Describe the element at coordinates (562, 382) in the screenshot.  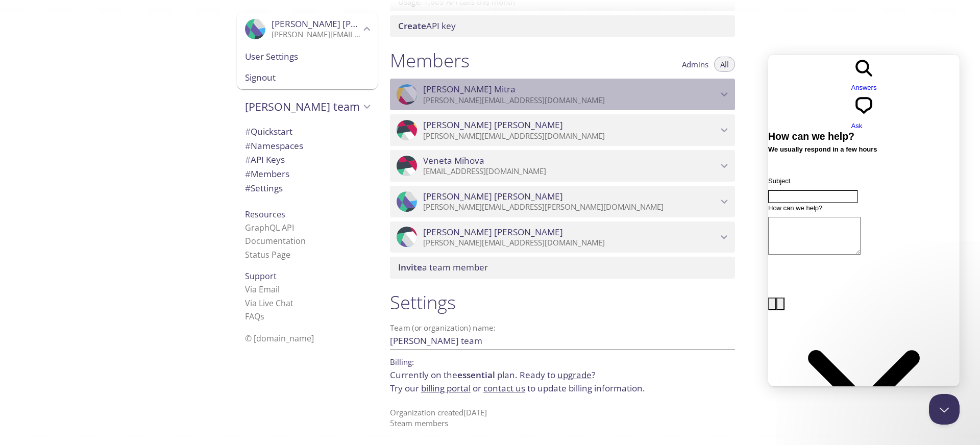
I see `p: Currently on the plan.` at that location.